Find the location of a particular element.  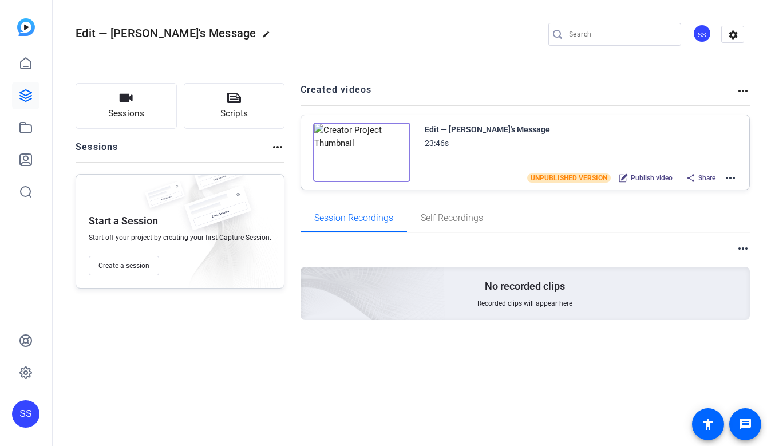

span: Sessions is located at coordinates (126, 113).